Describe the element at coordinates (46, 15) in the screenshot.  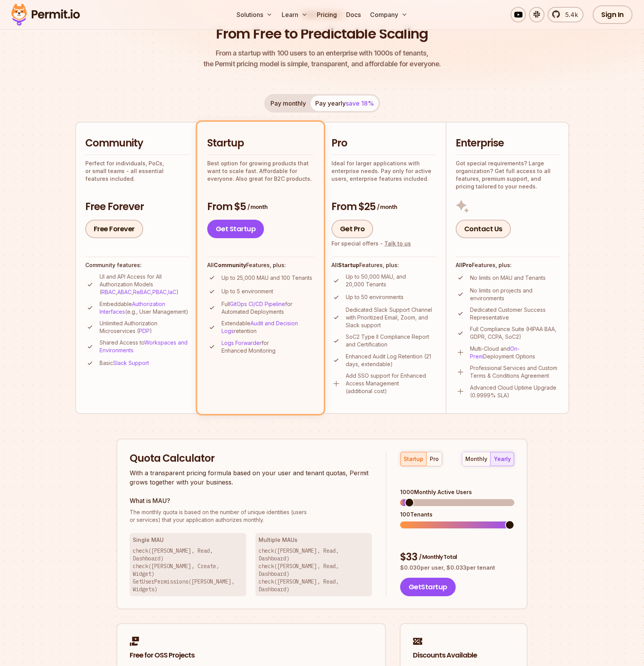
I see `img: Permit logo` at that location.